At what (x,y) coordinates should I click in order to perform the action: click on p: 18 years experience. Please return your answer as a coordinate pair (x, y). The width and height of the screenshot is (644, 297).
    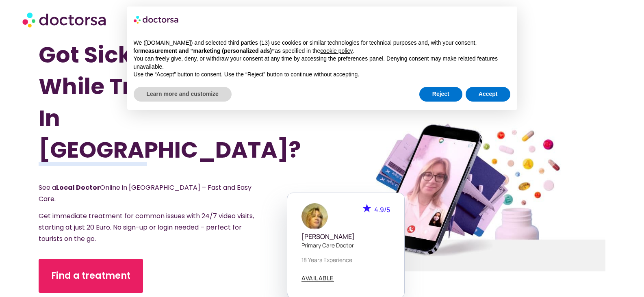
    Looking at the image, I should click on (346, 260).